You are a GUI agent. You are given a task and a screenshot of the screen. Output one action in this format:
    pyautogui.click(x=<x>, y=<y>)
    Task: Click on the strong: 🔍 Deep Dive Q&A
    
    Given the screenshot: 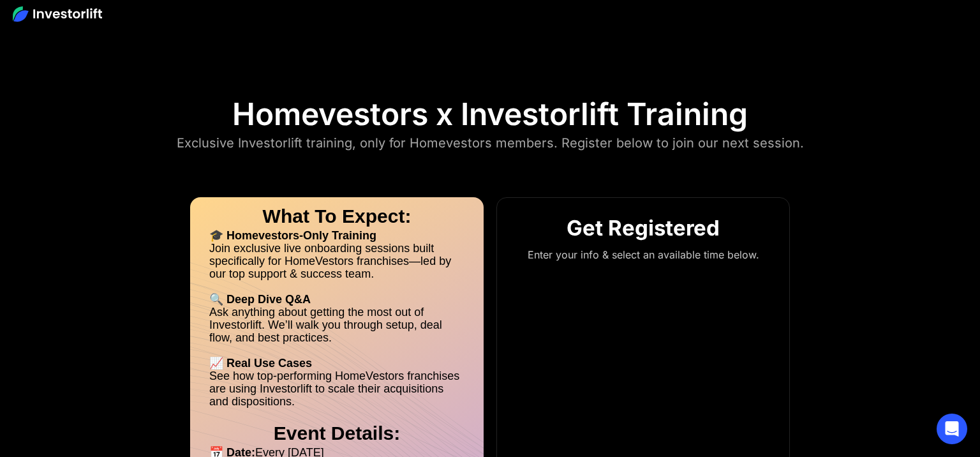 What is the action you would take?
    pyautogui.click(x=260, y=300)
    